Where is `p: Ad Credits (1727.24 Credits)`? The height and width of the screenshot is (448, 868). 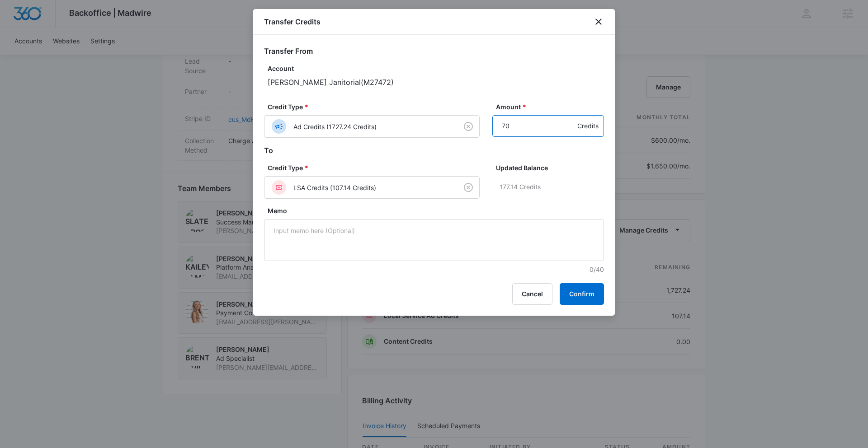 p: Ad Credits (1727.24 Credits) is located at coordinates (335, 126).